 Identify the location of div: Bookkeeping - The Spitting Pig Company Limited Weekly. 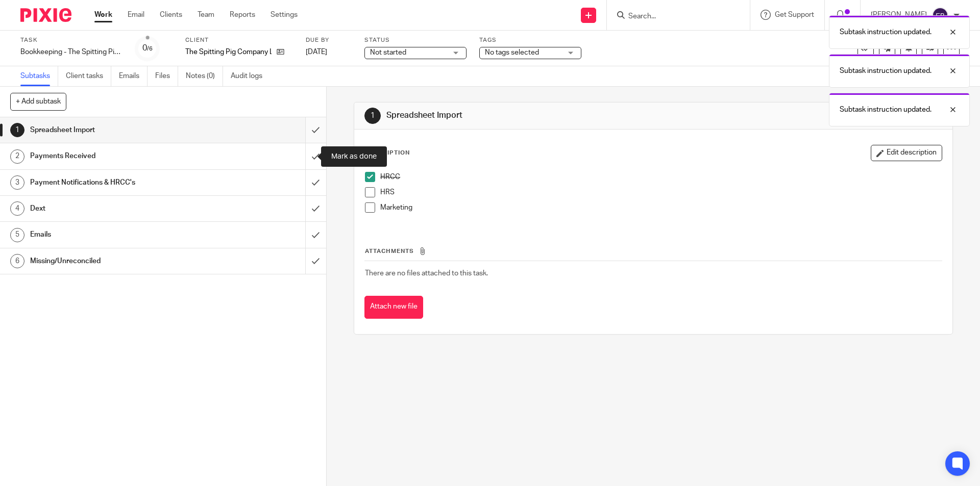
(71, 52).